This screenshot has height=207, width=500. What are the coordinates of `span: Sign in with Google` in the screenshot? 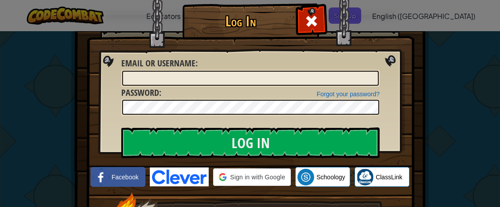 It's located at (258, 177).